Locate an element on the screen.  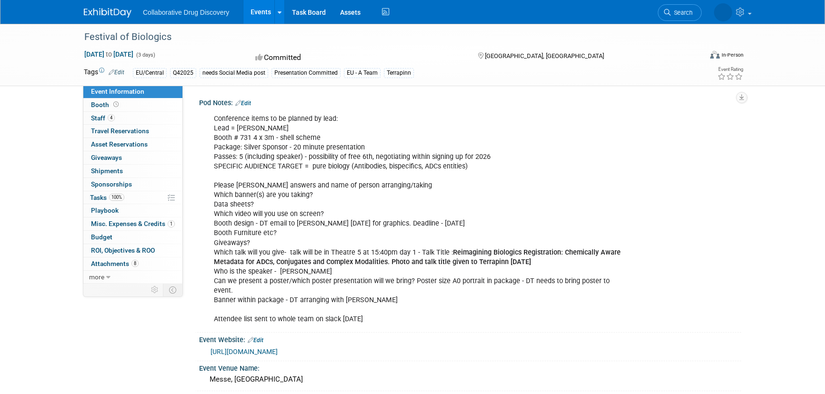
a: Sponsorships is located at coordinates (133, 184).